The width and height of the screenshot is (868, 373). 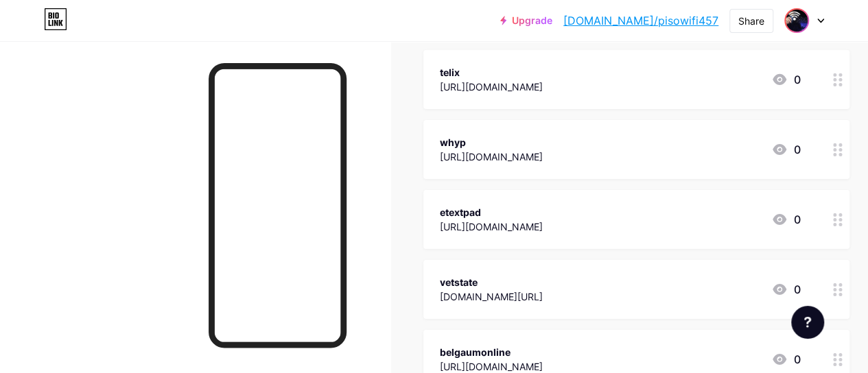 What do you see at coordinates (492, 142) in the screenshot?
I see `div: whyp` at bounding box center [492, 142].